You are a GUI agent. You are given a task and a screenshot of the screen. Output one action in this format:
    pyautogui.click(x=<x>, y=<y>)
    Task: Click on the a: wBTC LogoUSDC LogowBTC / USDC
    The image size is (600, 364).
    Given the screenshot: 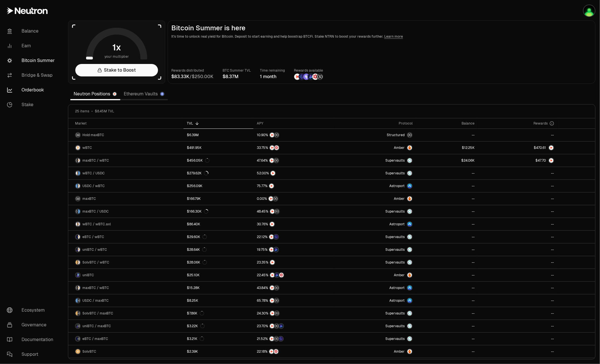 What is the action you would take?
    pyautogui.click(x=126, y=173)
    